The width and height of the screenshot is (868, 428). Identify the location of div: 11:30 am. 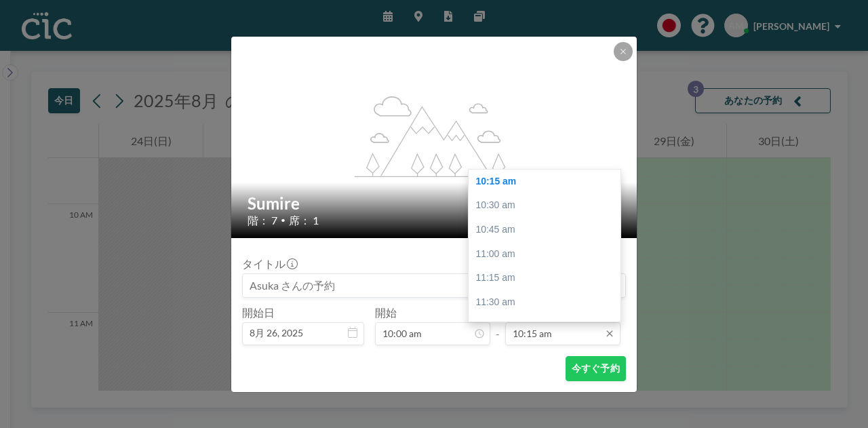
(548, 302).